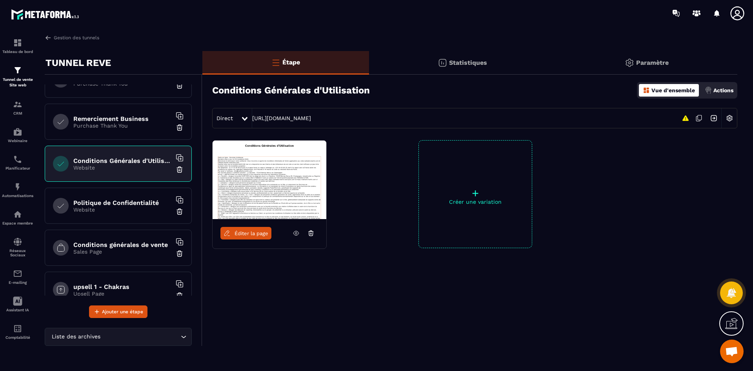 This screenshot has height=371, width=753. Describe the element at coordinates (723, 90) in the screenshot. I see `p: Actions` at that location.